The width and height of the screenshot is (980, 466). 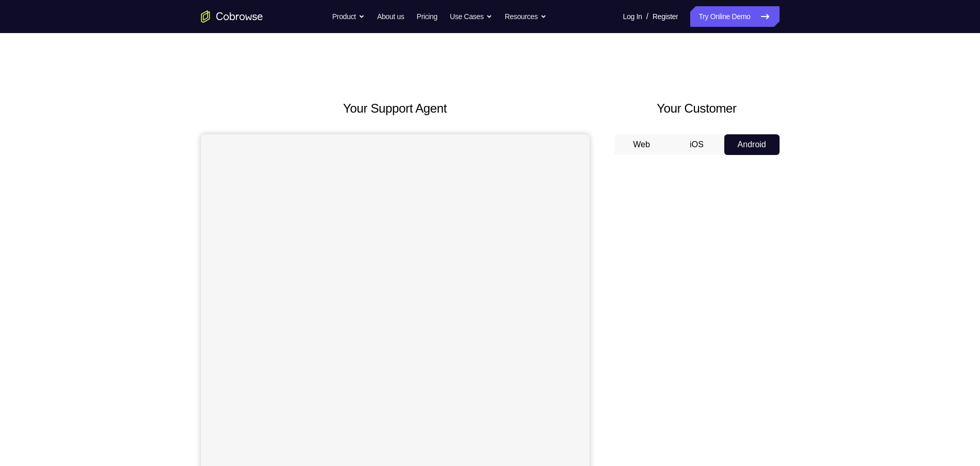 What do you see at coordinates (641, 145) in the screenshot?
I see `button: Web` at bounding box center [641, 145].